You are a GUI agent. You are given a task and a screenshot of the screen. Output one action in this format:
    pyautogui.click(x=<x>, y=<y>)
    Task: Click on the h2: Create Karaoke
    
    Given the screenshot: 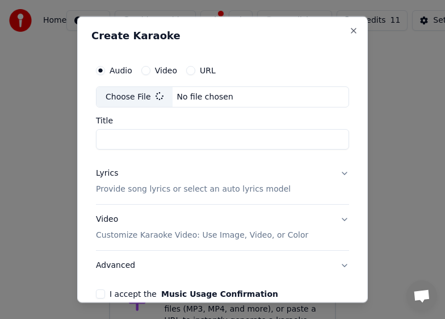 What is the action you would take?
    pyautogui.click(x=223, y=35)
    